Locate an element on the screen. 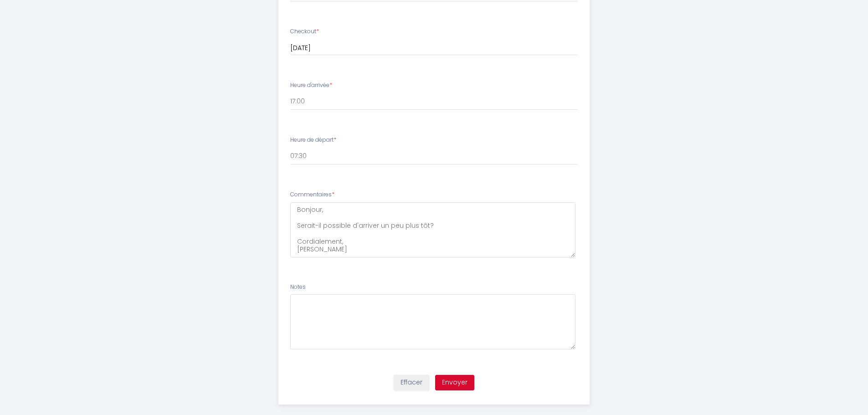  label: Heure de départ is located at coordinates (313, 140).